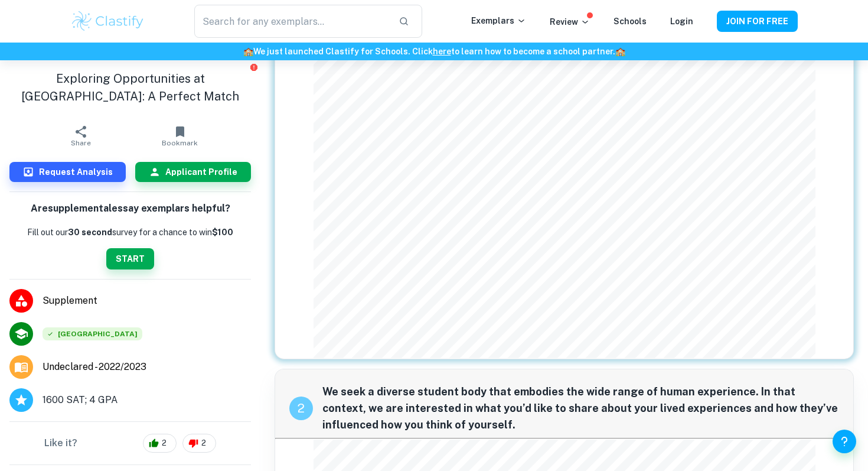  What do you see at coordinates (108, 21) in the screenshot?
I see `a: Clastify logo` at bounding box center [108, 21].